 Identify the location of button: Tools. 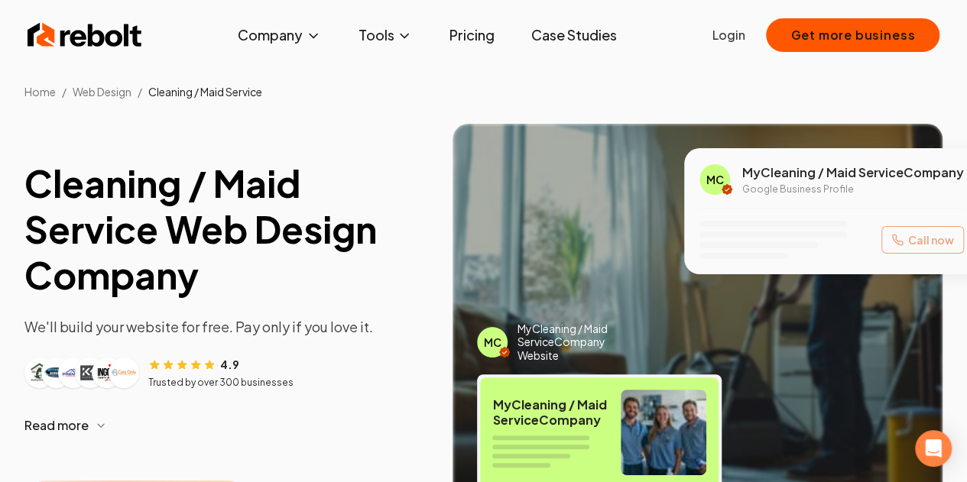
(384, 35).